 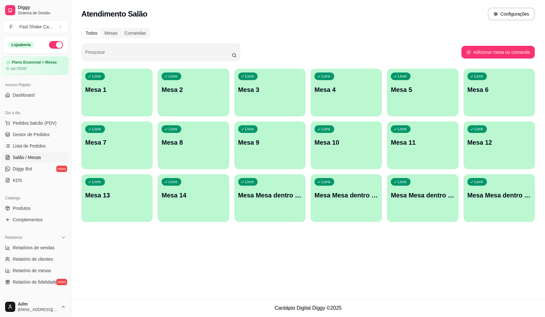 What do you see at coordinates (35, 134) in the screenshot?
I see `a: Gestor de Pedidos` at bounding box center [35, 134].